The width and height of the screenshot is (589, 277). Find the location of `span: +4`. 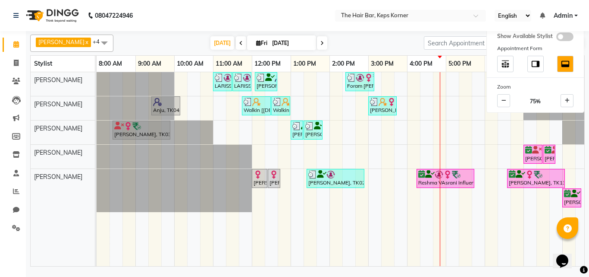

span: +4 is located at coordinates (99, 41).